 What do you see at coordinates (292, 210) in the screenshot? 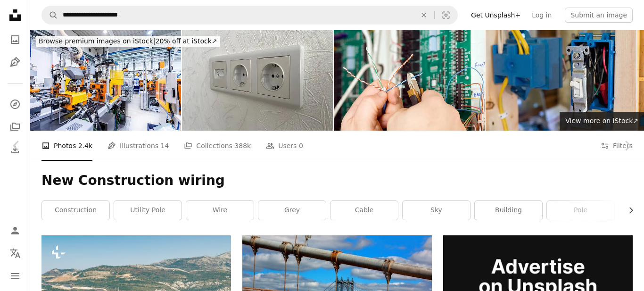
I see `a: grey` at bounding box center [292, 210].